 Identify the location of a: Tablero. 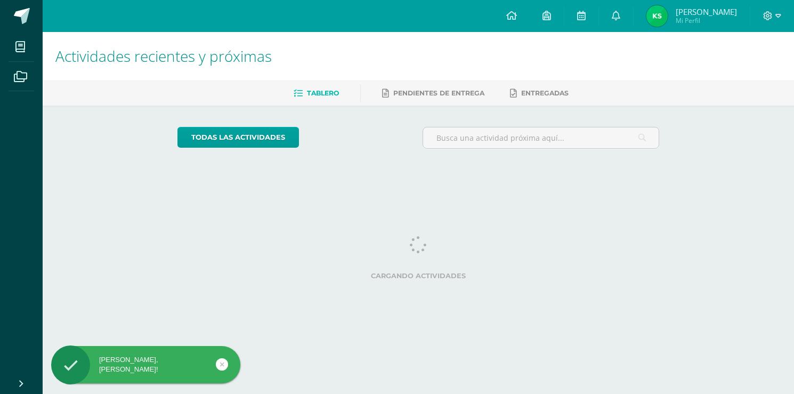
(316, 93).